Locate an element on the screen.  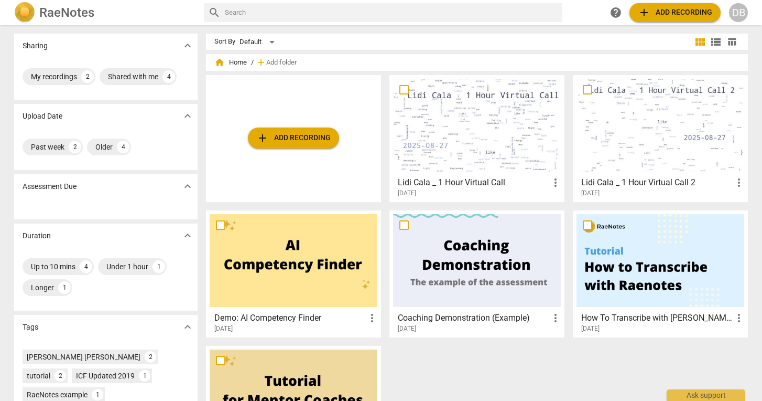
div: RaeNotes example is located at coordinates (57, 394).